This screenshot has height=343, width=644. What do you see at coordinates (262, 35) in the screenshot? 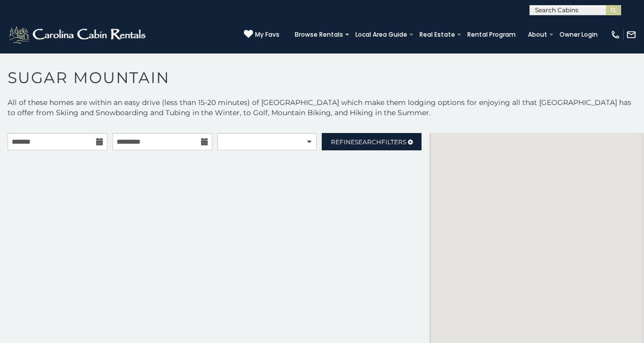
I see `a: My Favs` at bounding box center [262, 35].